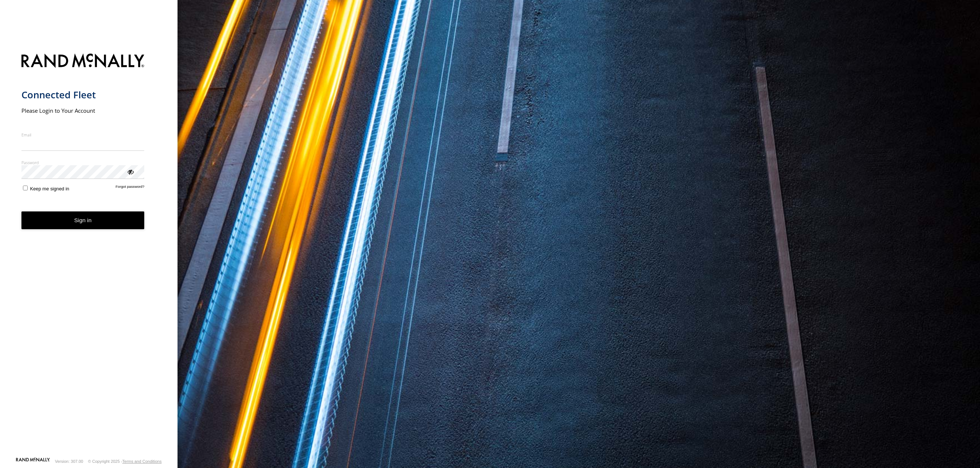 This screenshot has height=468, width=980. What do you see at coordinates (142, 461) in the screenshot?
I see `a: Terms and Conditions` at bounding box center [142, 461].